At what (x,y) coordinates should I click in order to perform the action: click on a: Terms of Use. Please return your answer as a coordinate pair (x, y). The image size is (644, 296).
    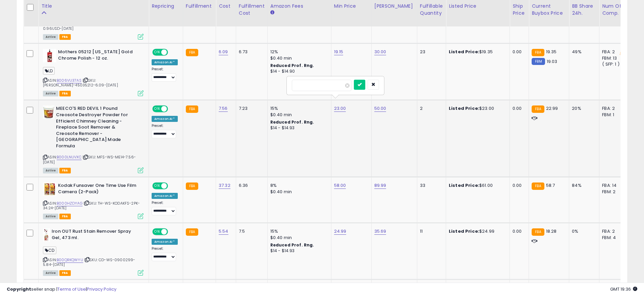
    Looking at the image, I should click on (72, 289).